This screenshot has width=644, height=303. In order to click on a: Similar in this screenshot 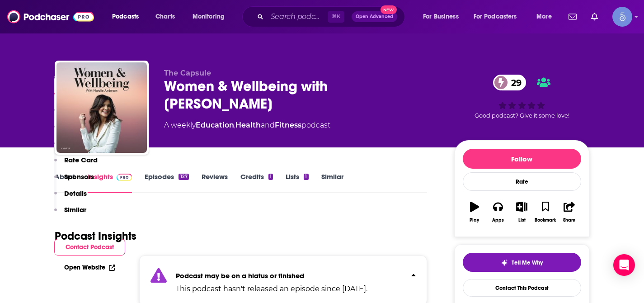, I will do `click(332, 183)`.